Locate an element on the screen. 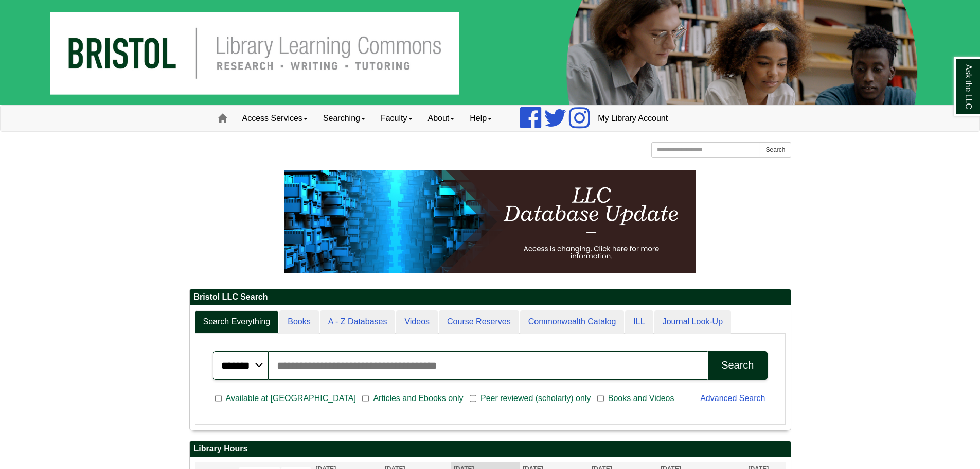  a: ILL is located at coordinates (639, 322).